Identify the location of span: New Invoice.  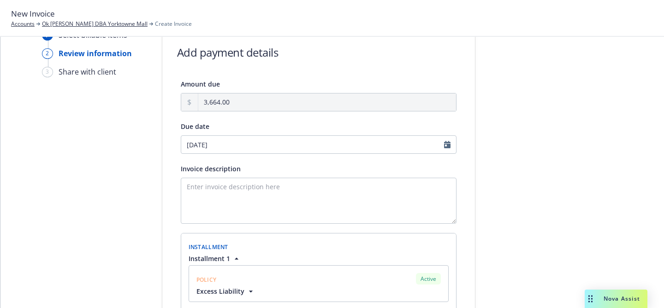
(33, 14).